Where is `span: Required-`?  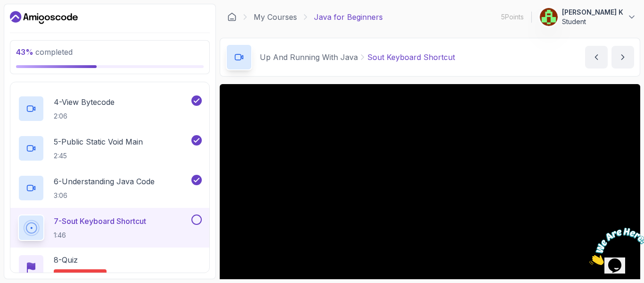 span: Required- is located at coordinates (73, 275).